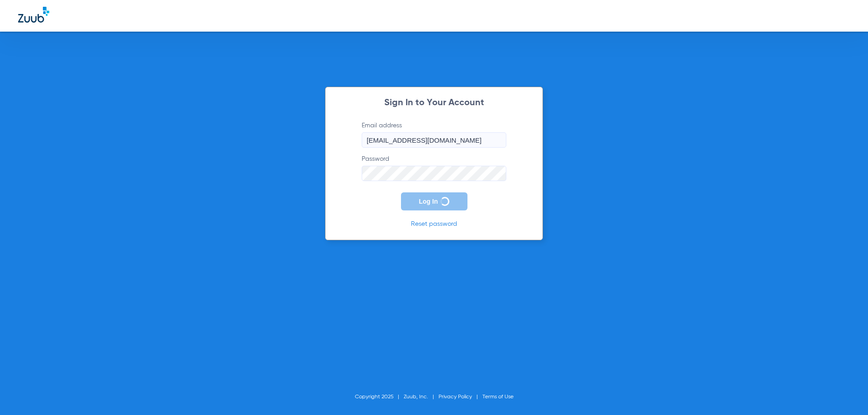  Describe the element at coordinates (421, 397) in the screenshot. I see `li: Zuub, Inc.` at that location.